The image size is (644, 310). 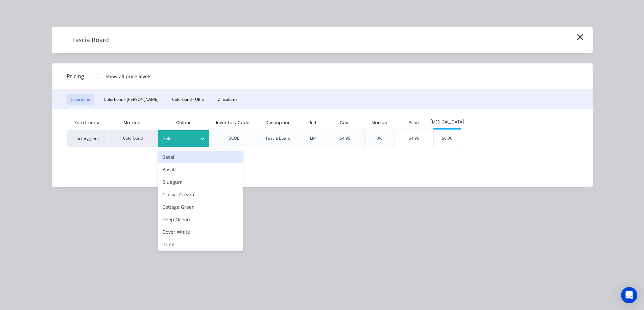 What do you see at coordinates (379, 123) in the screenshot?
I see `div: Markup` at bounding box center [379, 123].